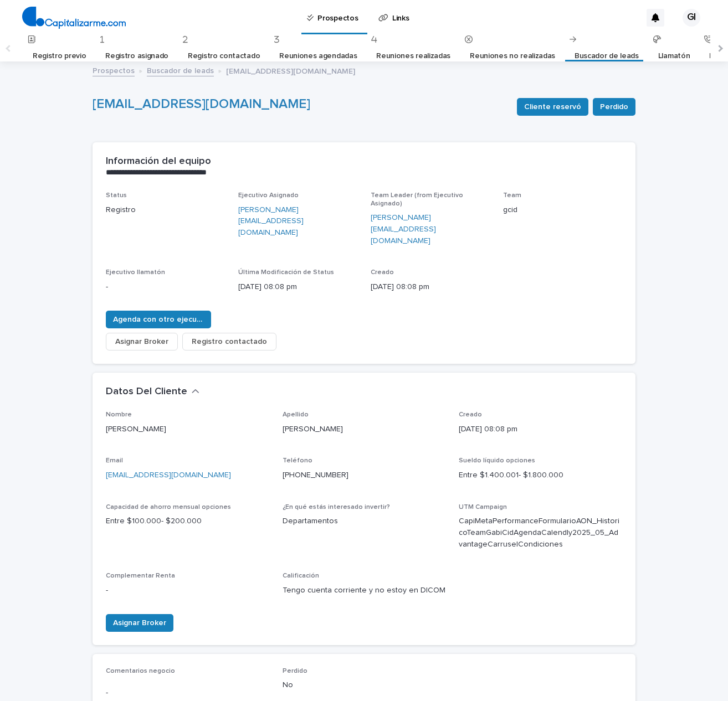  I want to click on div: GI, so click(691, 18).